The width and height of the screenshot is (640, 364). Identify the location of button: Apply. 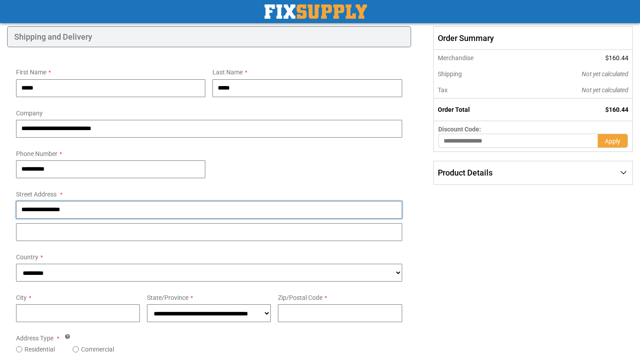
(613, 141).